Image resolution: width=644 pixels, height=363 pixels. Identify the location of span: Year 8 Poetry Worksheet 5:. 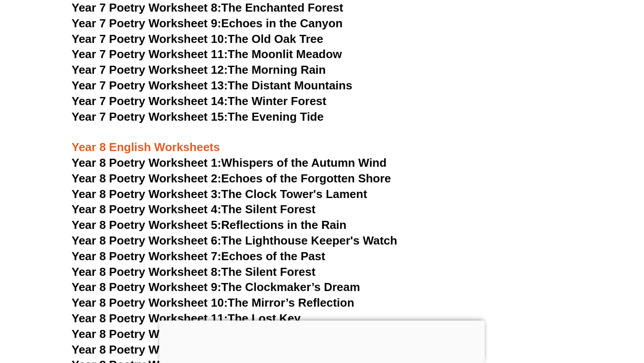
(146, 225).